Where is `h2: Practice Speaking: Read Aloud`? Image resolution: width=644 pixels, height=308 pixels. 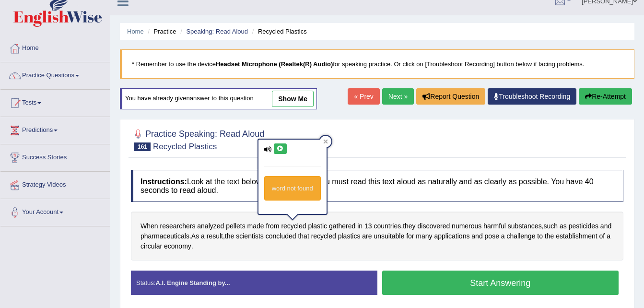
h2: Practice Speaking: Read Aloud is located at coordinates (198, 139).